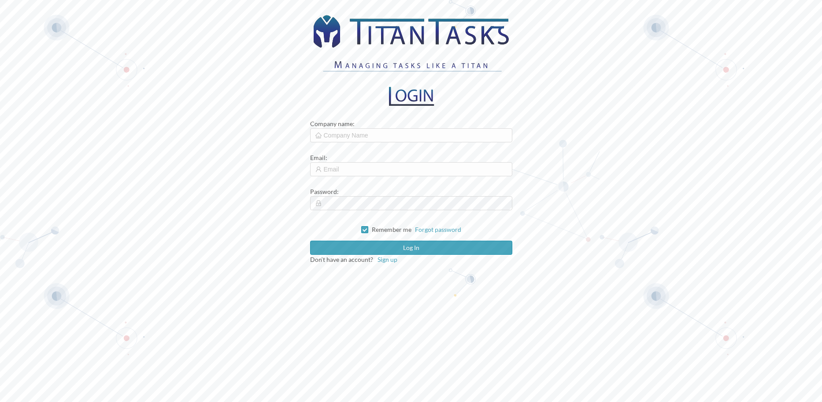 Image resolution: width=822 pixels, height=402 pixels. What do you see at coordinates (438, 229) in the screenshot?
I see `span: Forgot password` at bounding box center [438, 229].